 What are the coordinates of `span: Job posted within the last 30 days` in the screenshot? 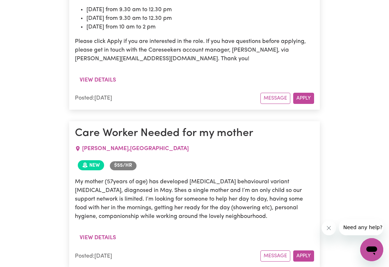 It's located at (91, 165).